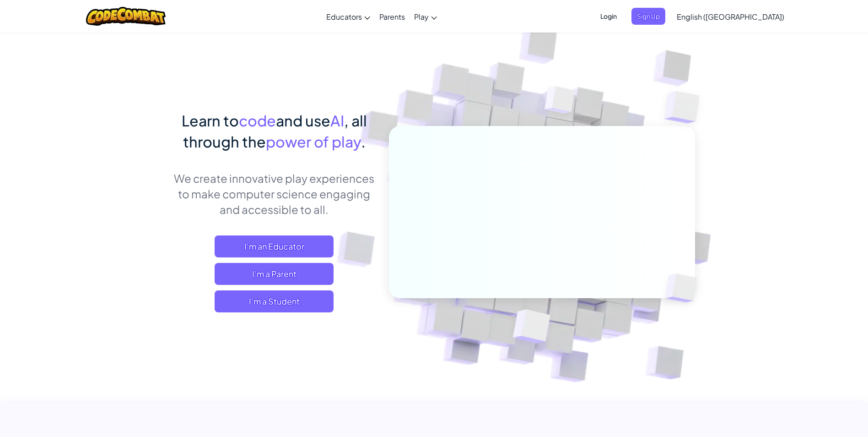 This screenshot has height=437, width=868. What do you see at coordinates (274, 301) in the screenshot?
I see `button: I'm a Student` at bounding box center [274, 301].